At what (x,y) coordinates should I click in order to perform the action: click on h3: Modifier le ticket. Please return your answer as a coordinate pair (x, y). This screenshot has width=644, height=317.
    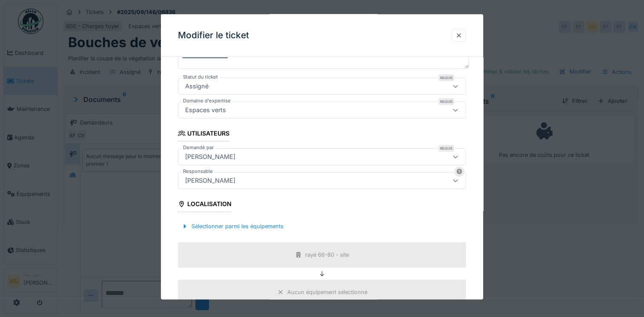
    Looking at the image, I should click on (213, 35).